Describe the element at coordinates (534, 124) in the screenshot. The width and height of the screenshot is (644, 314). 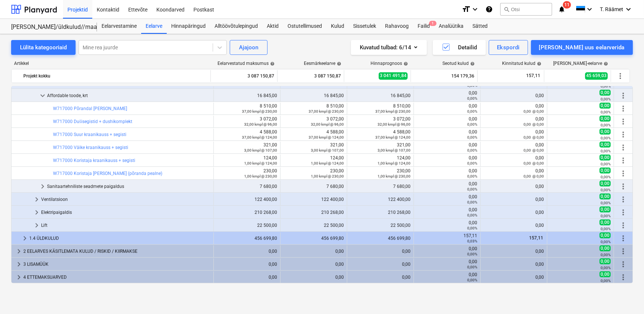
I see `small: 0,00 @ 0,00` at that location.